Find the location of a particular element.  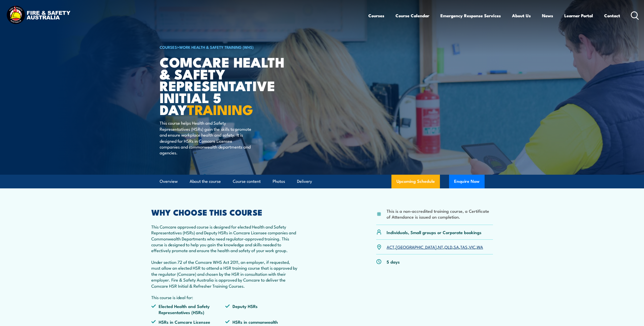

li: Elected Health and Safety Representatives (HSRs) is located at coordinates (188, 309).